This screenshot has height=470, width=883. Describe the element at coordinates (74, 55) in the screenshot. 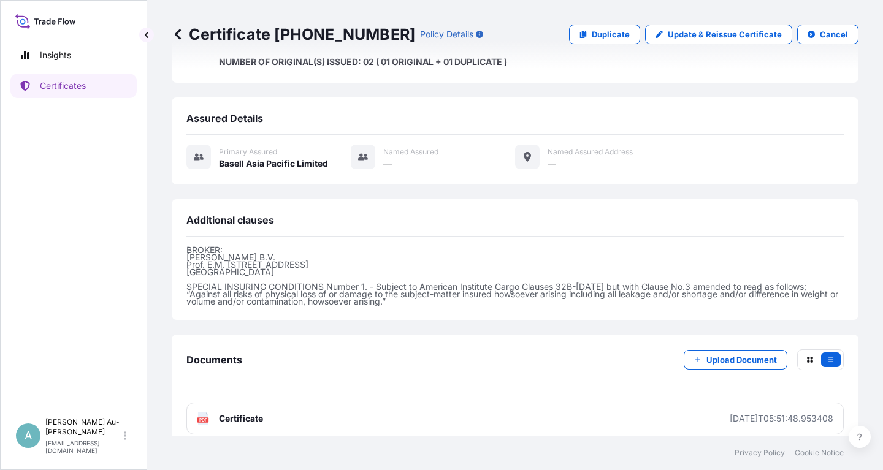

I see `a: Insights` at that location.